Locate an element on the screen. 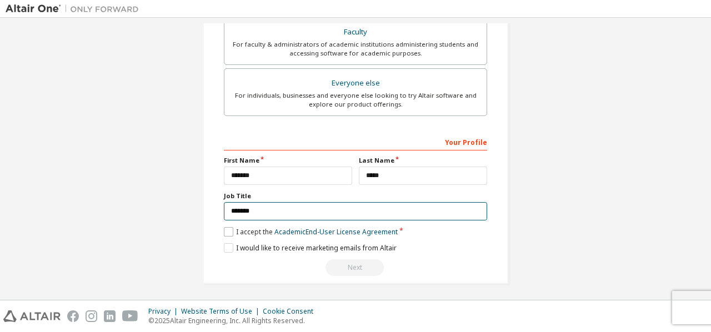 The image size is (711, 332). img: altair_logo.svg is located at coordinates (32, 316).